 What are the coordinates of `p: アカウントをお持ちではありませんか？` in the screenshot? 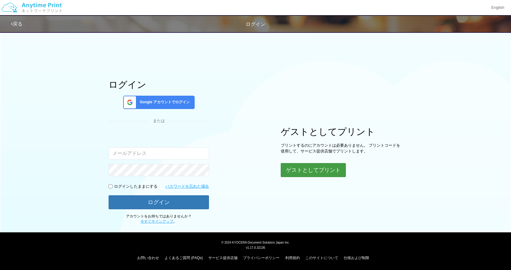 It's located at (159, 219).